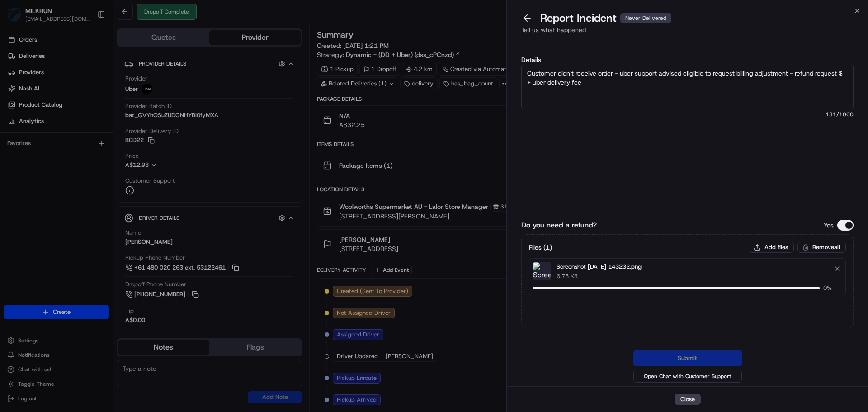 Image resolution: width=868 pixels, height=412 pixels. I want to click on p: Yes, so click(829, 225).